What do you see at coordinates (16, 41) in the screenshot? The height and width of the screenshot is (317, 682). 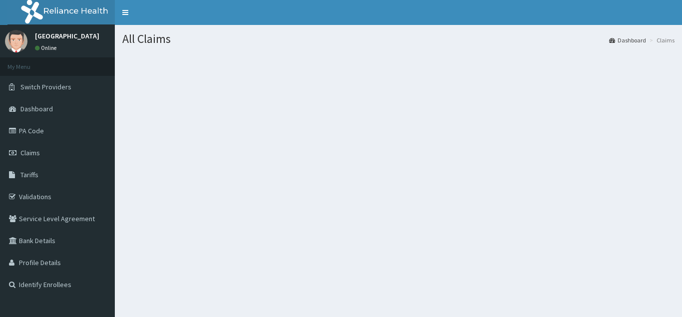 I see `img: User Image` at bounding box center [16, 41].